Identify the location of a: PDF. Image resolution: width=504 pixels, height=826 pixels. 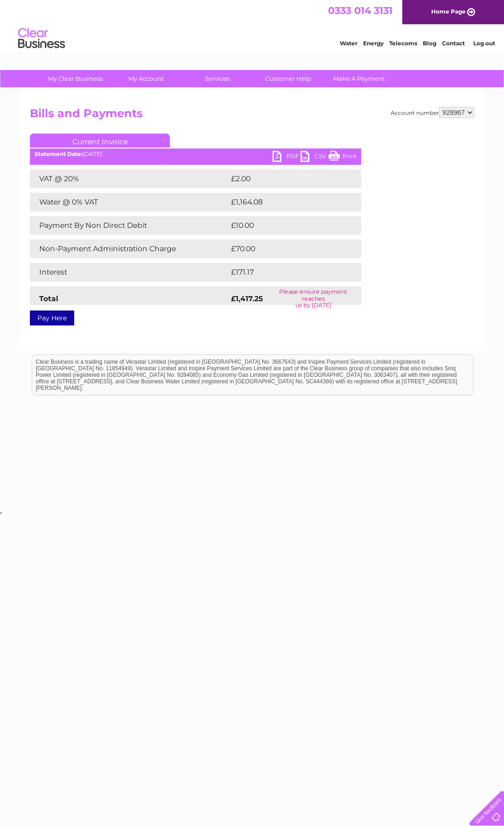
(286, 158).